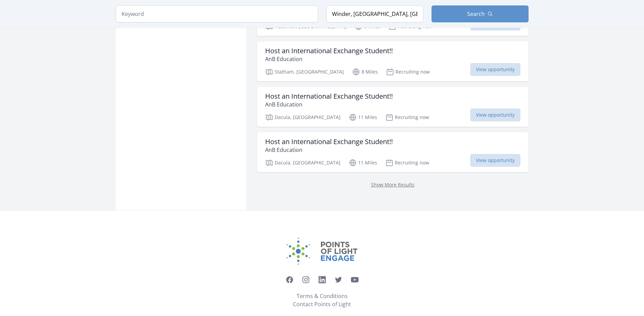 This screenshot has height=316, width=644. What do you see at coordinates (322, 304) in the screenshot?
I see `a: Contact Points of Light` at bounding box center [322, 304].